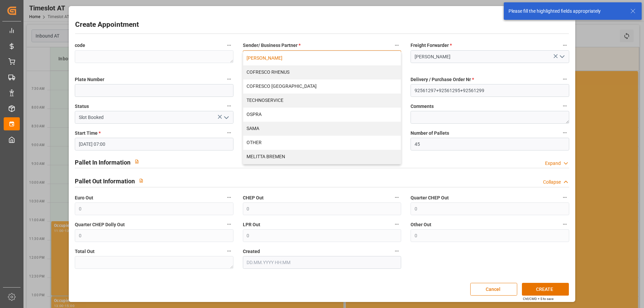 This screenshot has height=308, width=644. I want to click on div: SAMA, so click(322, 129).